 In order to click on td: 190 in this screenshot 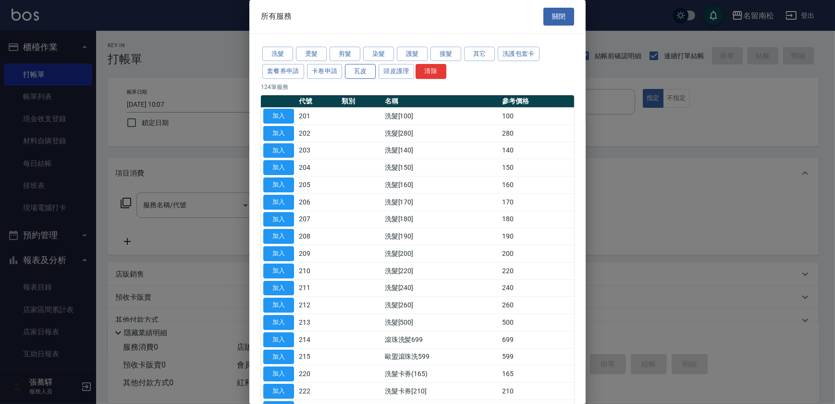, I will do `click(537, 236)`.